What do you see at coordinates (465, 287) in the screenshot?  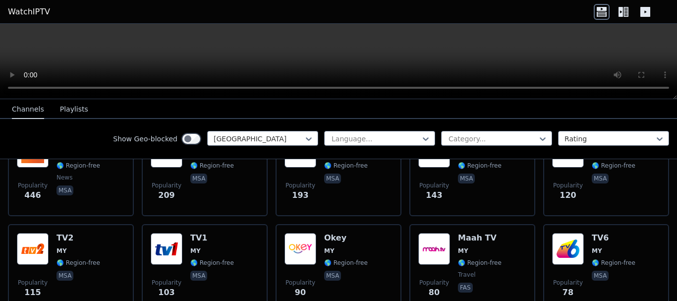 I see `p: fas` at bounding box center [465, 287].